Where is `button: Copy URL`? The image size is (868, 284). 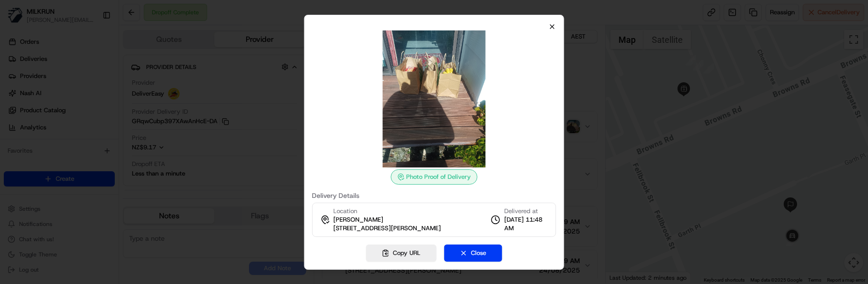 button: Copy URL is located at coordinates (401, 254).